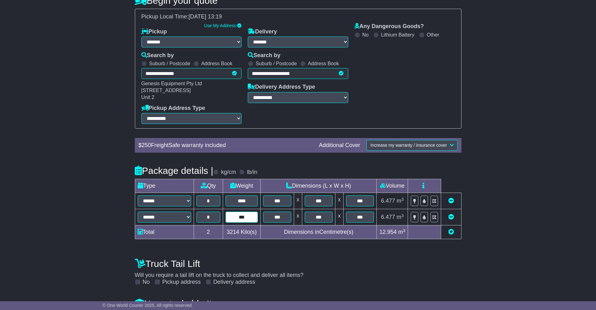 Image resolution: width=596 pixels, height=310 pixels. I want to click on td: Volume, so click(392, 186).